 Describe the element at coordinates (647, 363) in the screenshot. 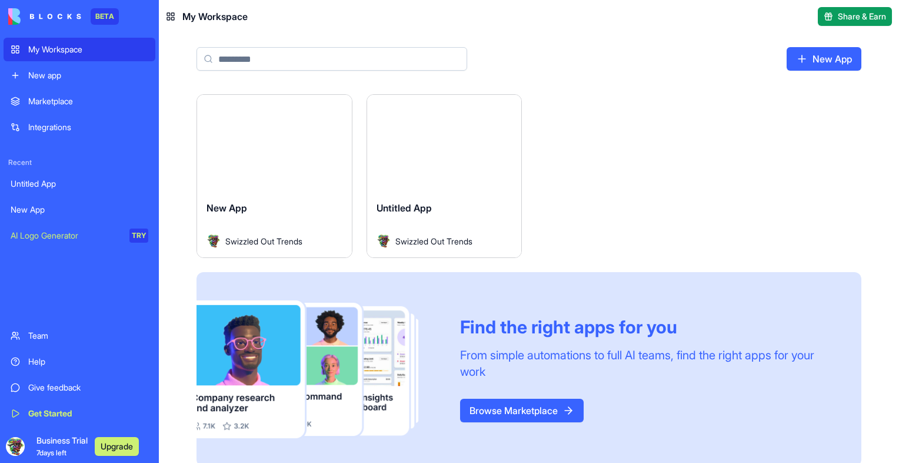

I see `div: From simple automations to full AI teams, find the right apps for your work` at that location.